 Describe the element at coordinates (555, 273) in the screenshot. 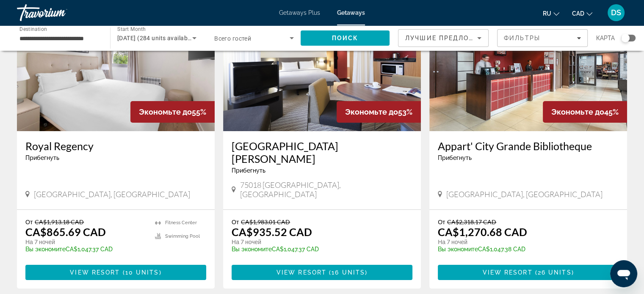

I see `span: 26 units` at that location.